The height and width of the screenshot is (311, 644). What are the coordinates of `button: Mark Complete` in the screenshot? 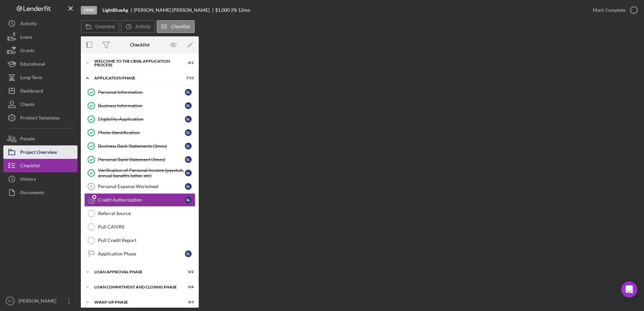 It's located at (613, 10).